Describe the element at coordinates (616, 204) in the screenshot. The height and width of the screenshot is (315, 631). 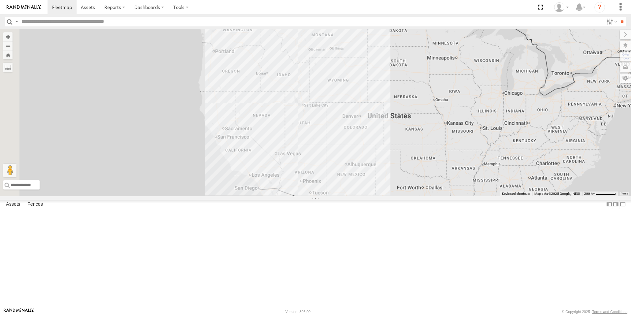
I see `label: Dock Summary Table to the Right` at that location.